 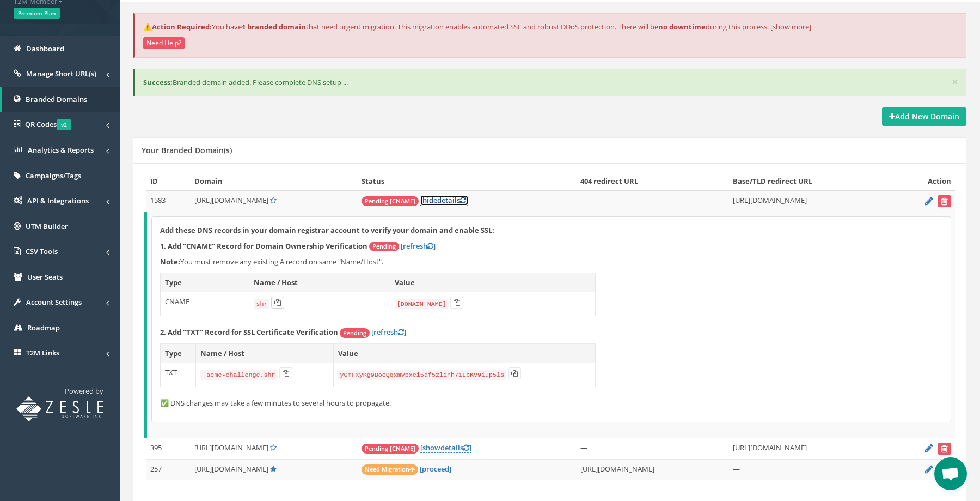 What do you see at coordinates (84, 390) in the screenshot?
I see `span: Powered by` at bounding box center [84, 390].